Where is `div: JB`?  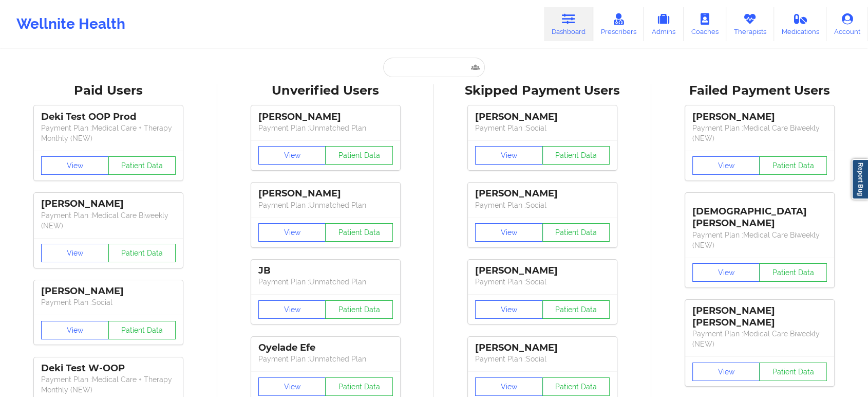 div: JB is located at coordinates (326, 270).